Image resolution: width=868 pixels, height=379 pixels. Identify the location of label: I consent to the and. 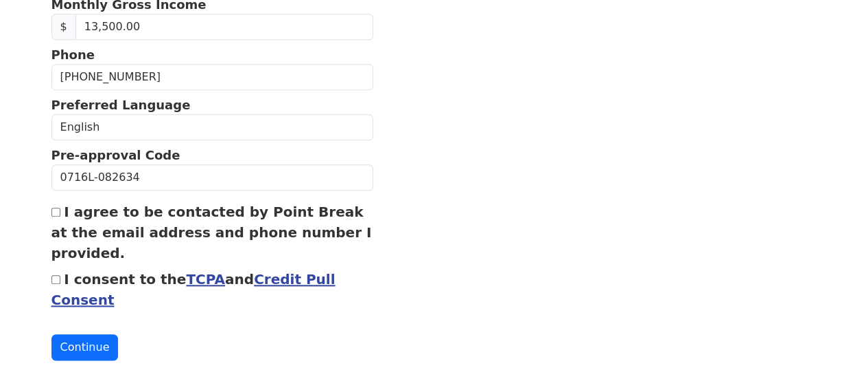
(194, 289).